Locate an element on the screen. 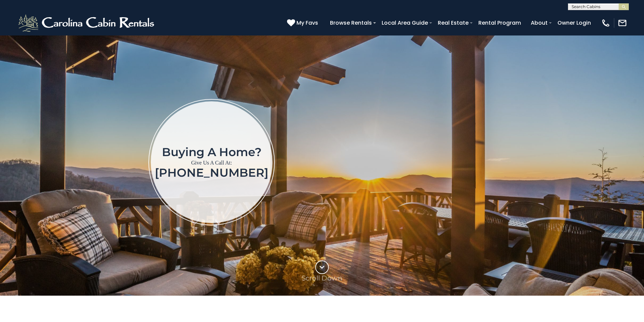 The height and width of the screenshot is (322, 644). a: Real Estate is located at coordinates (453, 23).